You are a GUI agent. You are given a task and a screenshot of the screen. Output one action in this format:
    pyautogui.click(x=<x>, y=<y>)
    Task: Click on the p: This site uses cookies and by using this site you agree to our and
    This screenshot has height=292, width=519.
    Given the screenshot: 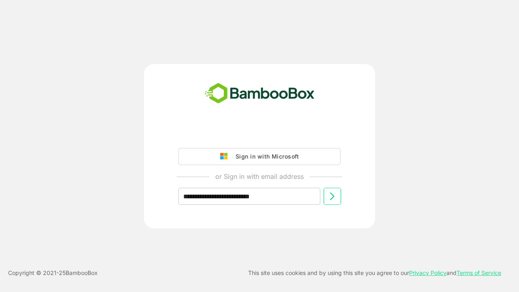 What is the action you would take?
    pyautogui.click(x=374, y=273)
    